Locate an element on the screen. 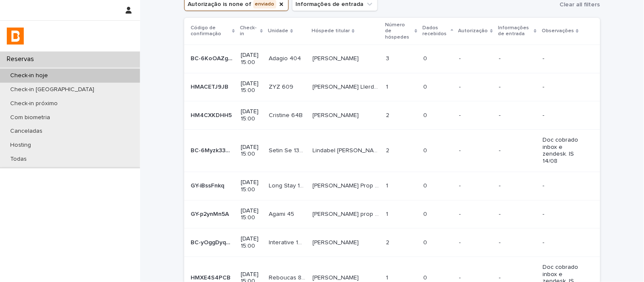  p: Com biometria is located at coordinates (30, 117).